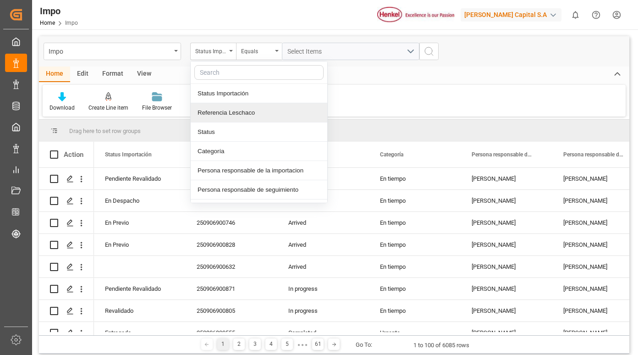 This screenshot has width=638, height=355. Describe the element at coordinates (140, 201) in the screenshot. I see `div: En Despacho` at that location.